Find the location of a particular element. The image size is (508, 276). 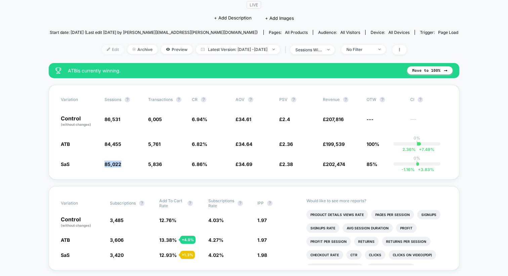

span: 13.38 % is located at coordinates (168, 240).